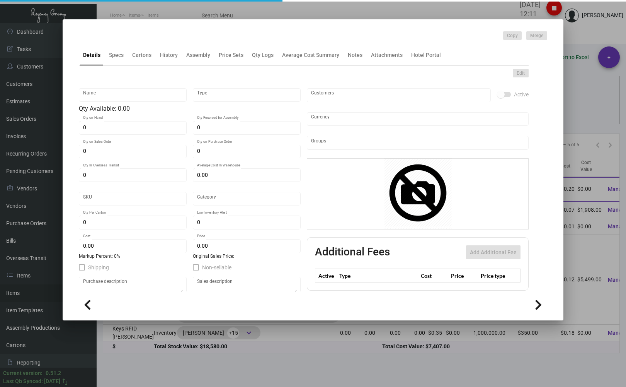 The height and width of the screenshot is (387, 626). Describe the element at coordinates (513, 36) in the screenshot. I see `button: Copy` at that location.